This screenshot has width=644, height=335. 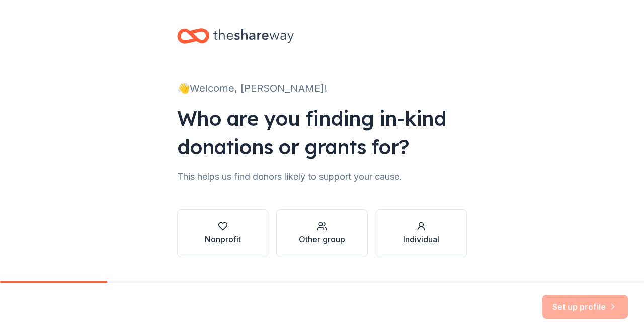 What do you see at coordinates (421, 239) in the screenshot?
I see `div: Individual` at bounding box center [421, 239].